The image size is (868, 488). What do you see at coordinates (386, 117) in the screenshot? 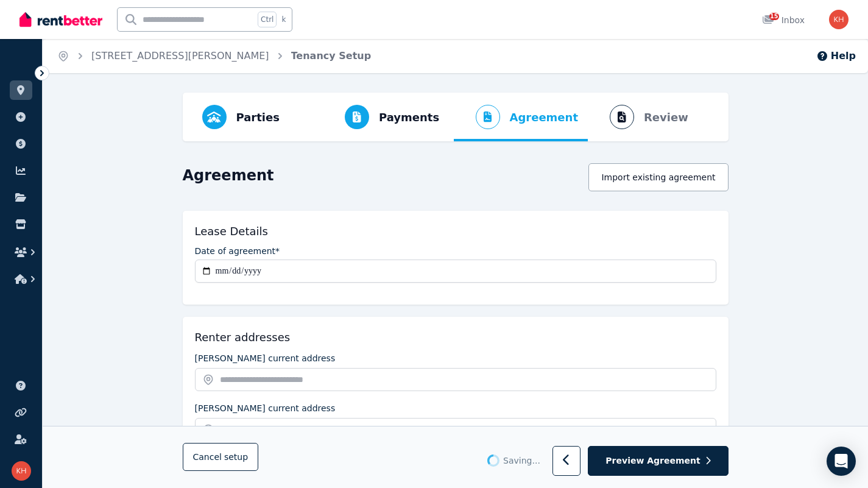
I see `button: Payments` at bounding box center [386, 117].